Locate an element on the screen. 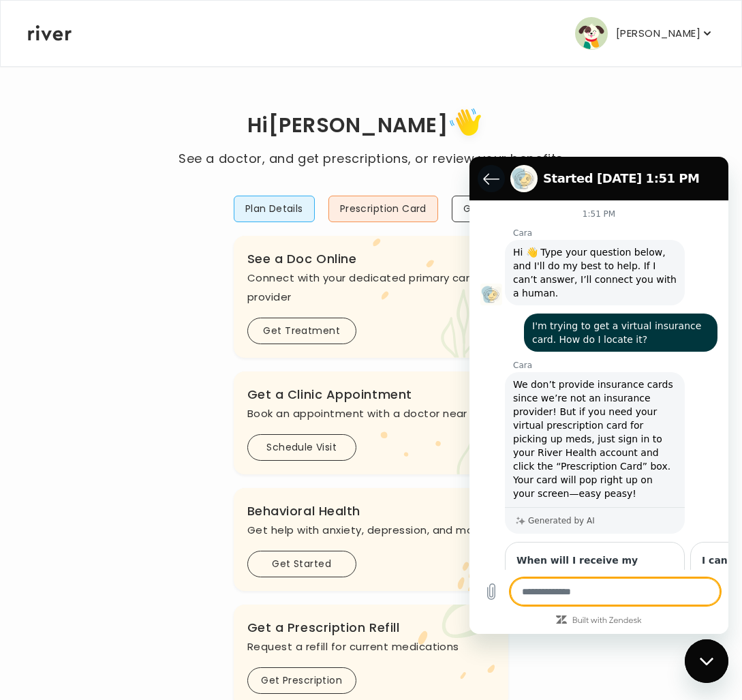 This screenshot has height=700, width=742. span: Hi 👋️ Type your question below, and I'll do my best to help. If I can’t answer, I’ll connect you ... is located at coordinates (125, 116).